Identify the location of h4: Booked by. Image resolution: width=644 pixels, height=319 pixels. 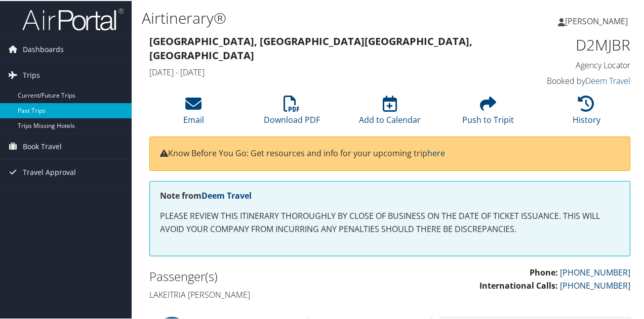
(576, 80).